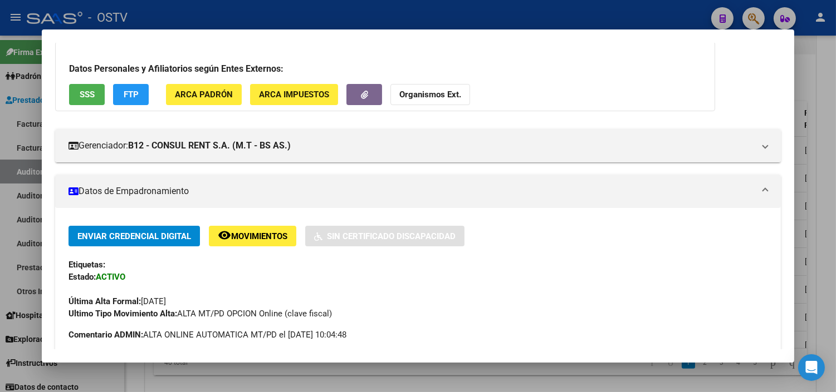 The image size is (836, 392). Describe the element at coordinates (122, 314) in the screenshot. I see `strong: Ultimo Tipo Movimiento Alta:` at that location.